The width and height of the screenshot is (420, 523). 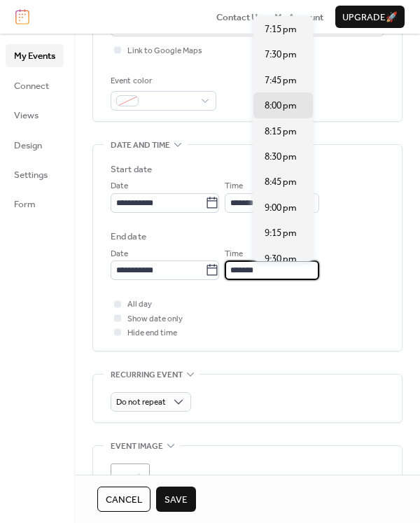 What do you see at coordinates (31, 176) in the screenshot?
I see `span: Settings` at bounding box center [31, 176].